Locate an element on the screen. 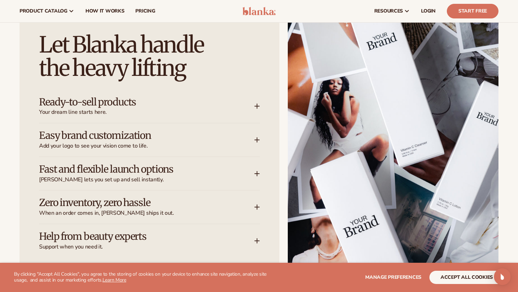 The height and width of the screenshot is (292, 518). h3: Easy brand customization is located at coordinates (136, 136).